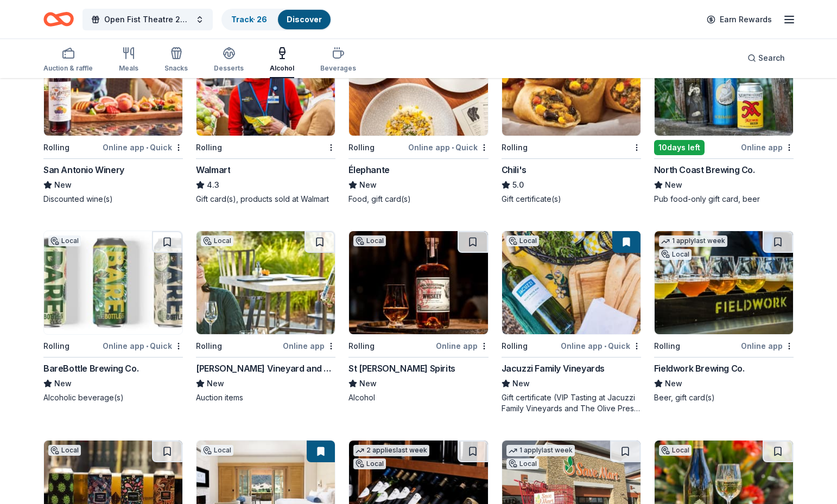  What do you see at coordinates (176, 60) in the screenshot?
I see `button: Snacks` at bounding box center [176, 60].